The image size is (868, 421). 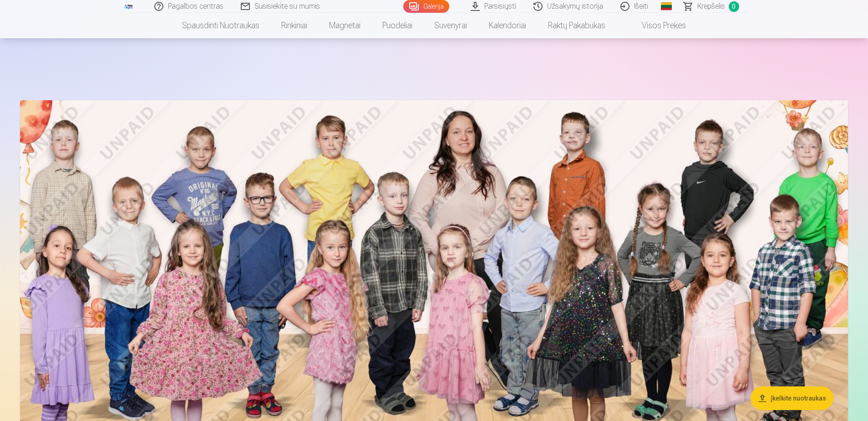 I want to click on a: Suvenyrai, so click(x=451, y=25).